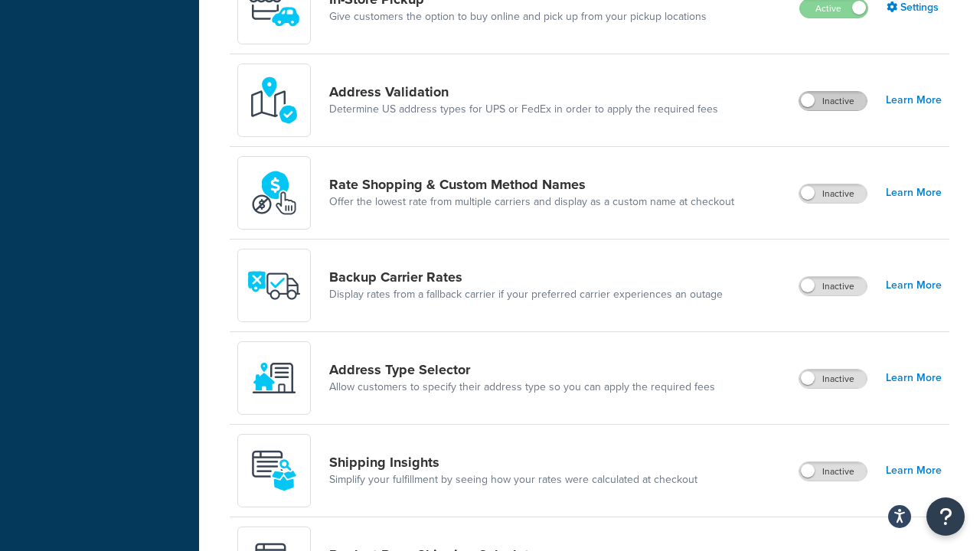 The image size is (980, 551). What do you see at coordinates (274, 100) in the screenshot?
I see `img: kIG8fy0lQAAAABJRU5ErkJggg==` at bounding box center [274, 100].